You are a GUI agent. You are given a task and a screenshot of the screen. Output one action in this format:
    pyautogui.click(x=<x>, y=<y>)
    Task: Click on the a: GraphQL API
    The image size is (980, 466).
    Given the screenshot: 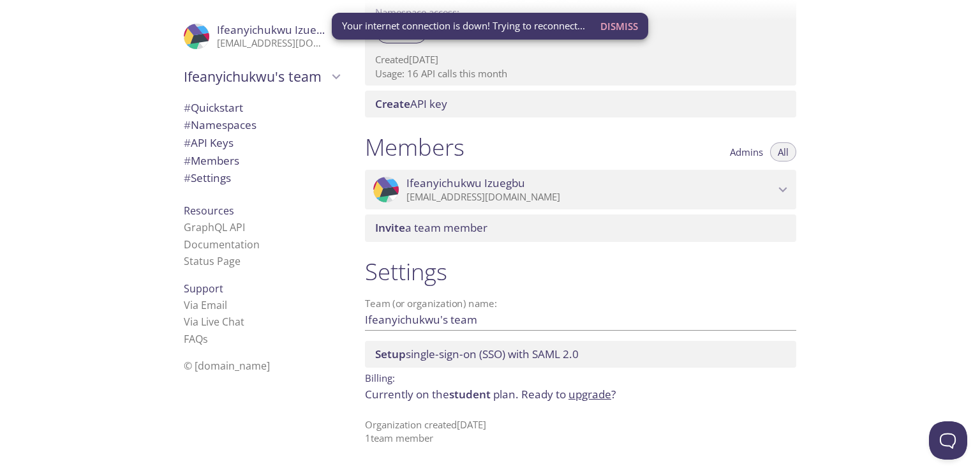 What is the action you would take?
    pyautogui.click(x=214, y=227)
    